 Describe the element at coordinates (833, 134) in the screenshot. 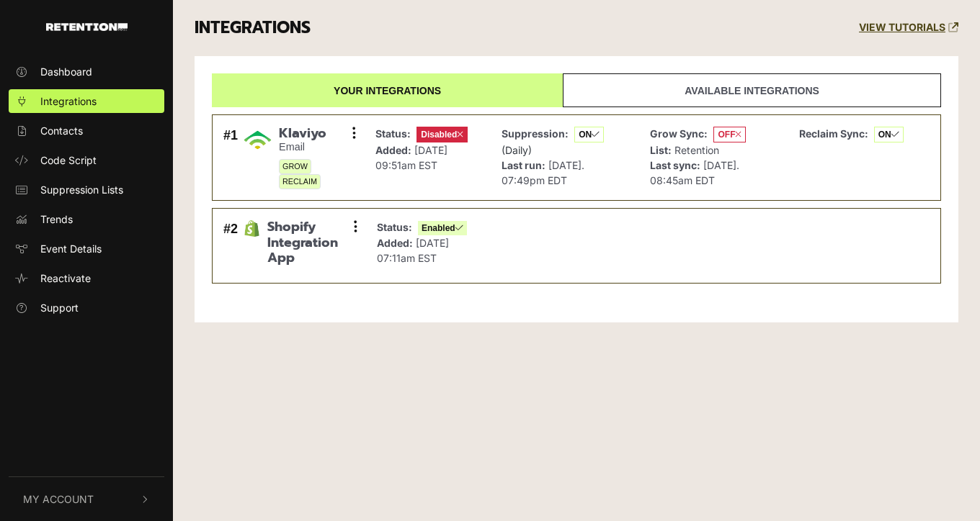

I see `strong: Reclaim Sync:` at that location.